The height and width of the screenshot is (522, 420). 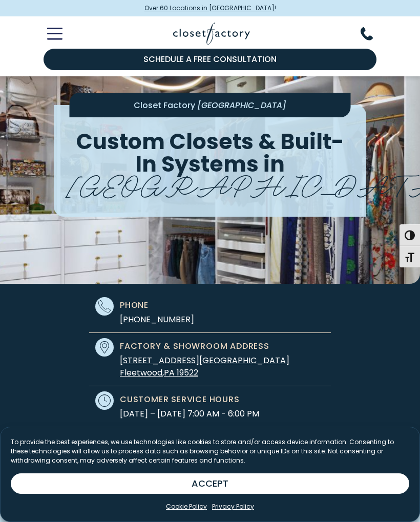 I want to click on a: Privacy Policy, so click(x=233, y=506).